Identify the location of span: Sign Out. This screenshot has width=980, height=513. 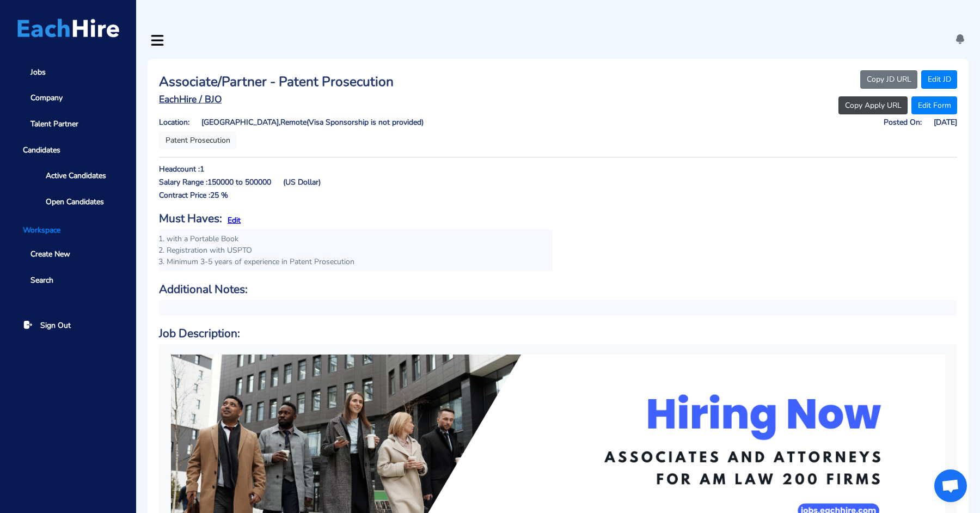
(56, 325).